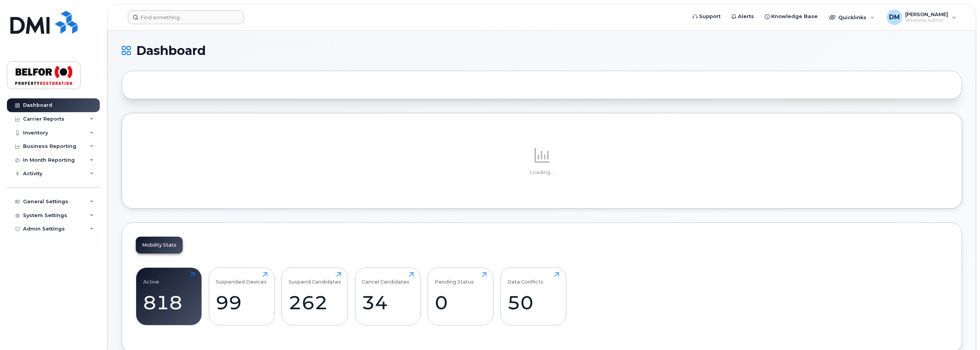  Describe the element at coordinates (461, 302) in the screenshot. I see `div: 0` at that location.